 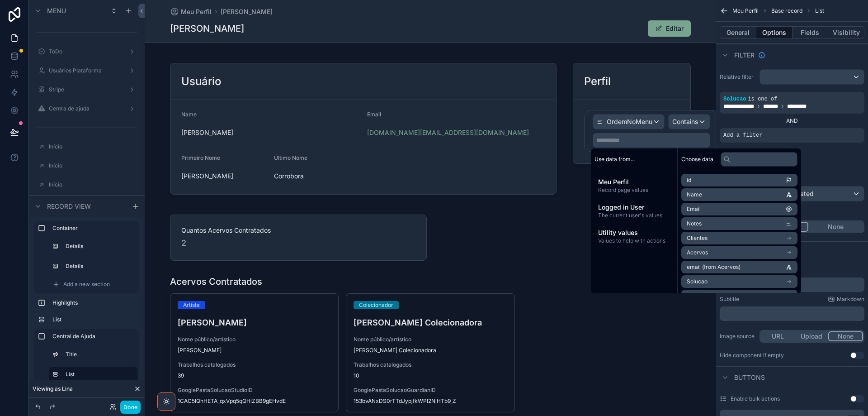 What do you see at coordinates (697, 159) in the screenshot?
I see `span: Choose data` at bounding box center [697, 159].